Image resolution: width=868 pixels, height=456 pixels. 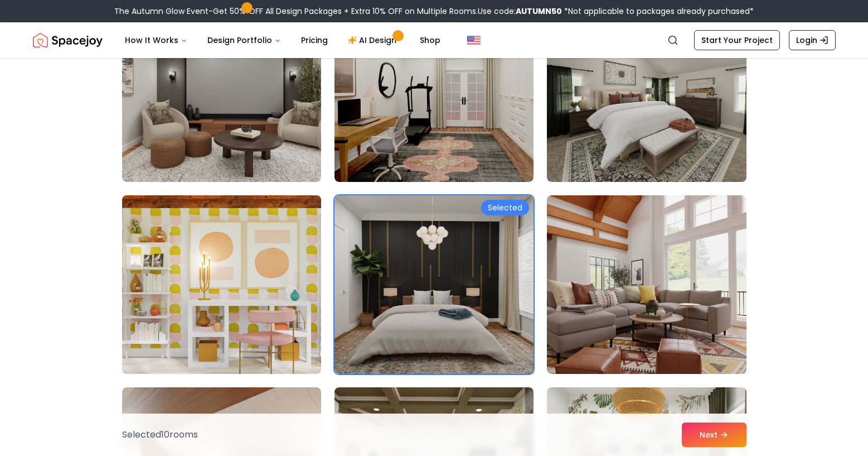 I want to click on button: How It Works, so click(x=156, y=40).